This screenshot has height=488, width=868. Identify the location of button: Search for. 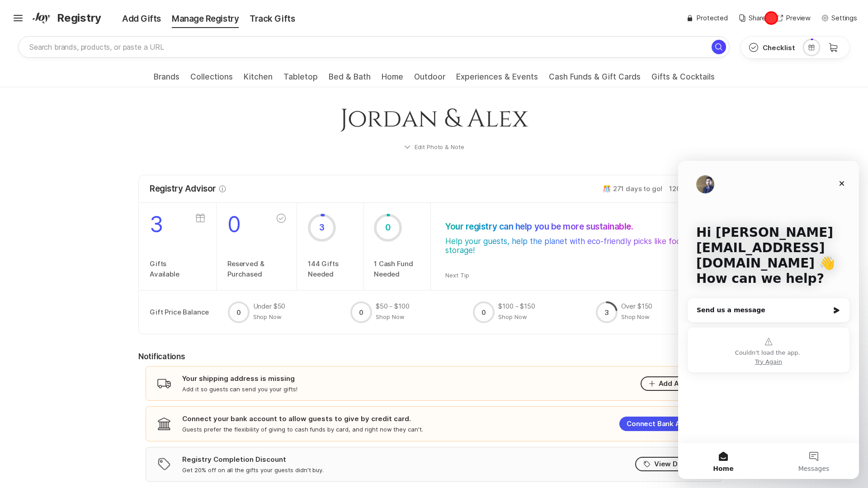
(719, 47).